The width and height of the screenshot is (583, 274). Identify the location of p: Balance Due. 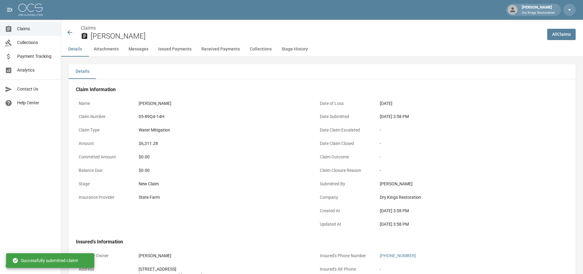
(103, 171).